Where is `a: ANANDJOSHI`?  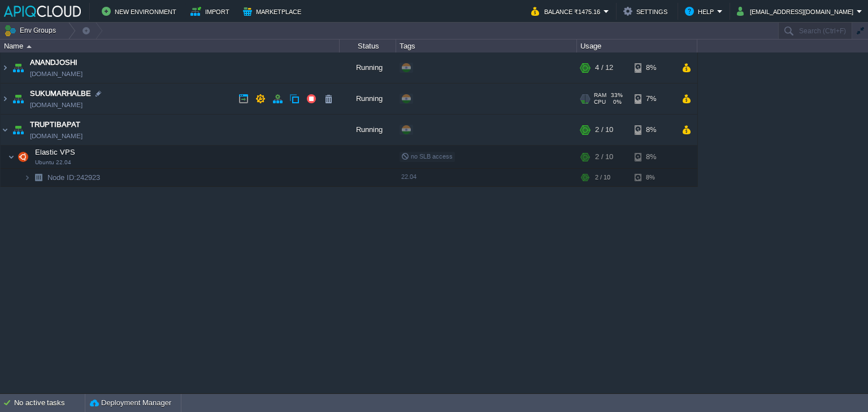
a: ANANDJOSHI is located at coordinates (54, 63).